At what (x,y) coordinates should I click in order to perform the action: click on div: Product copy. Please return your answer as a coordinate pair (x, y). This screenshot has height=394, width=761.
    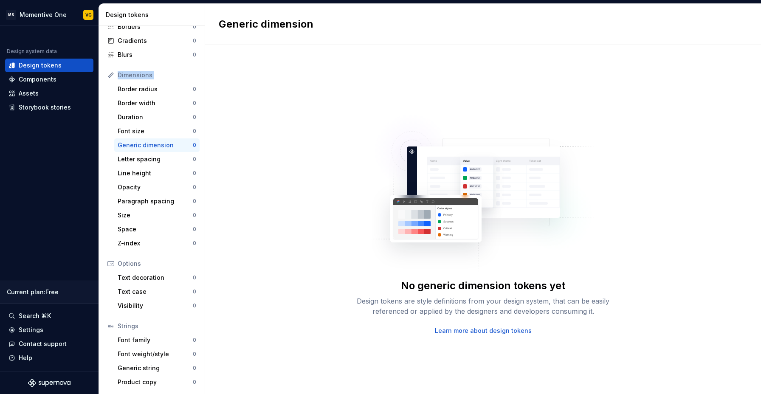
    Looking at the image, I should click on (155, 382).